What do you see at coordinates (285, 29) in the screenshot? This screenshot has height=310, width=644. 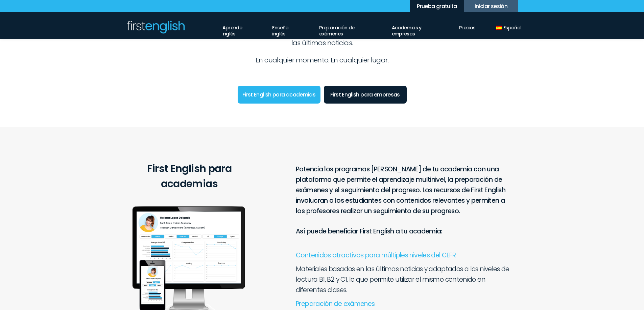 I see `a: Enseña inglés` at bounding box center [285, 29].